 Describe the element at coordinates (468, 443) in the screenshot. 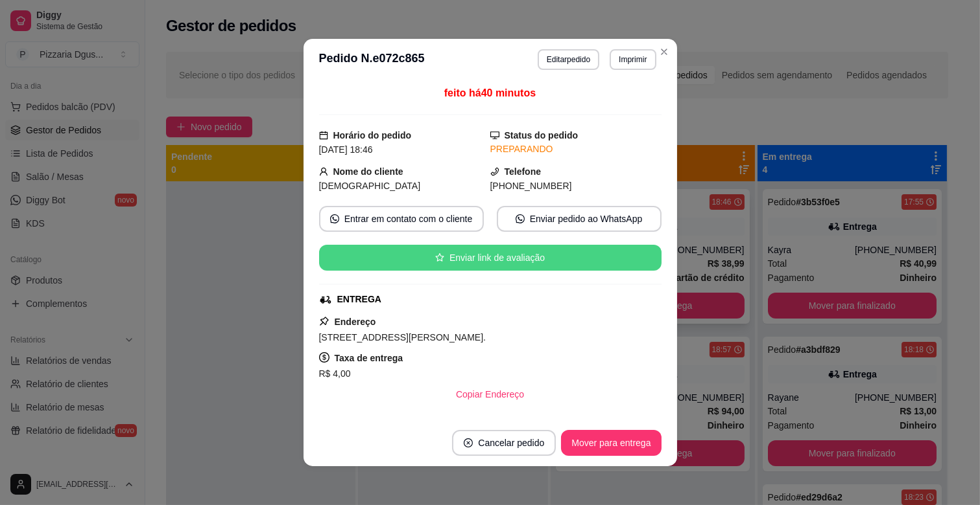

I see `span: close-circle` at that location.